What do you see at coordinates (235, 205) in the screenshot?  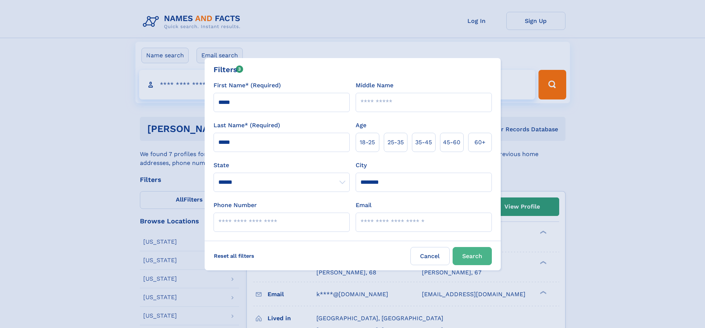 I see `label: Phone Number` at bounding box center [235, 205].